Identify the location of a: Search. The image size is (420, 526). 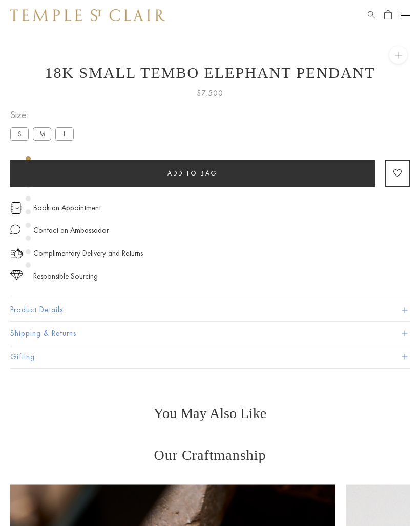
(371, 16).